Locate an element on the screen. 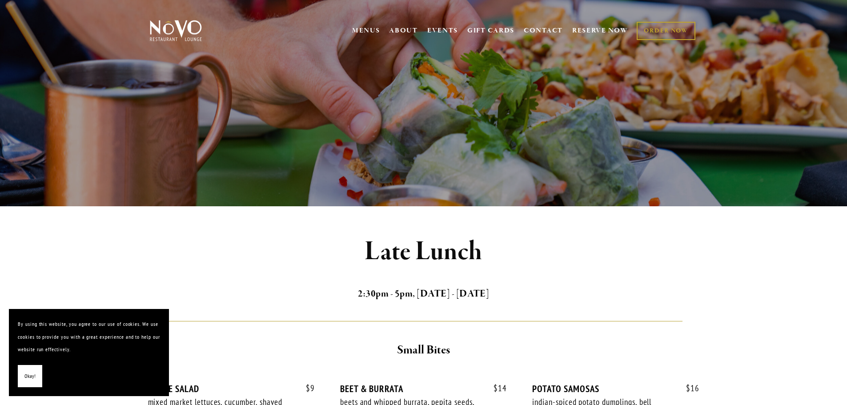 The image size is (847, 405). span: 16 is located at coordinates (688, 388).